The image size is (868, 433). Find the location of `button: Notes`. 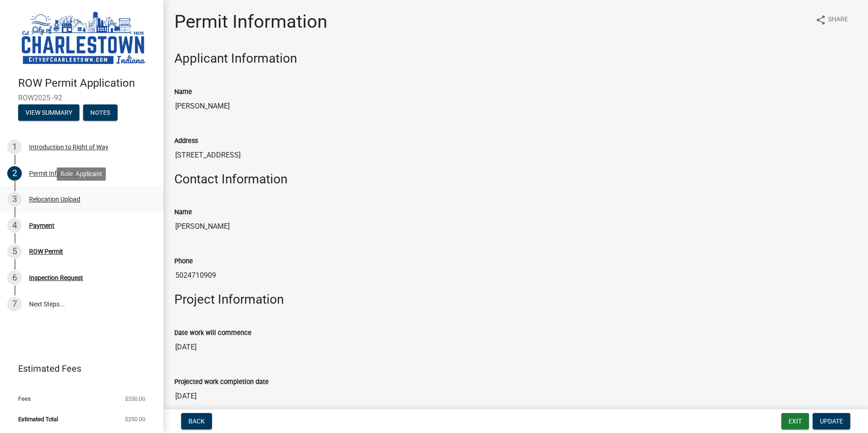

button: Notes is located at coordinates (100, 112).